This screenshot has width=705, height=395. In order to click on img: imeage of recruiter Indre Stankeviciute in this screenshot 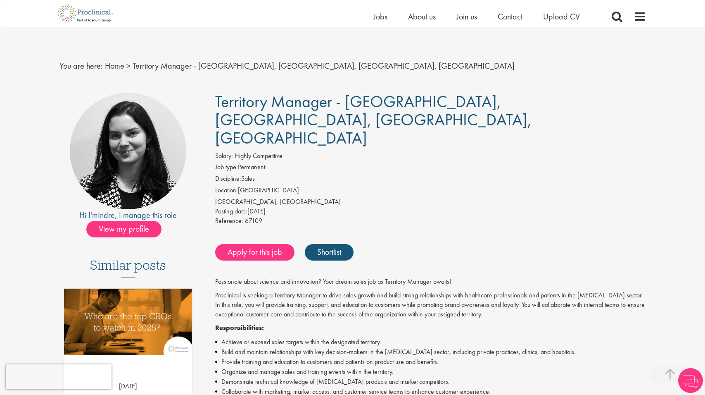, I will do `click(128, 151)`.